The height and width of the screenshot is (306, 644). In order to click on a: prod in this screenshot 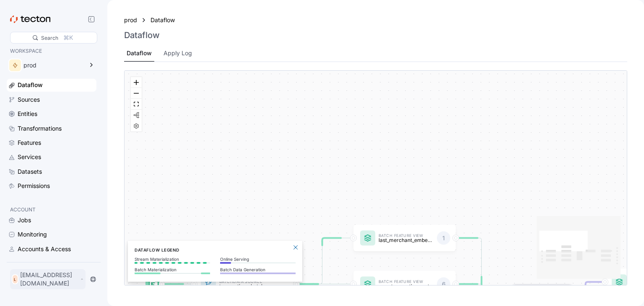, I will do `click(130, 20)`.